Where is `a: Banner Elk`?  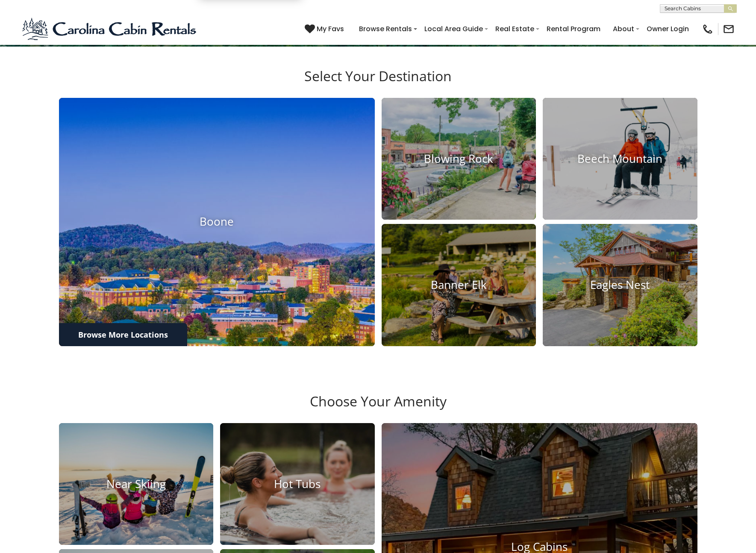 a: Banner Elk is located at coordinates (459, 285).